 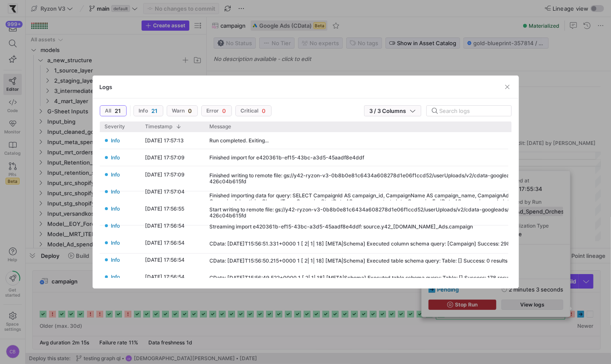 I want to click on span: Critical, so click(x=250, y=111).